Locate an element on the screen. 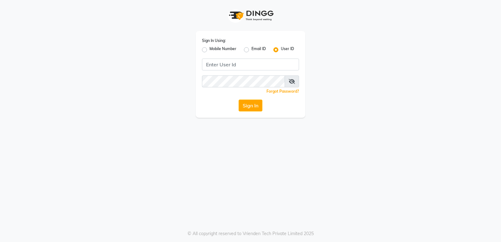 This screenshot has width=501, height=242. a: Forgot Password? is located at coordinates (283, 91).